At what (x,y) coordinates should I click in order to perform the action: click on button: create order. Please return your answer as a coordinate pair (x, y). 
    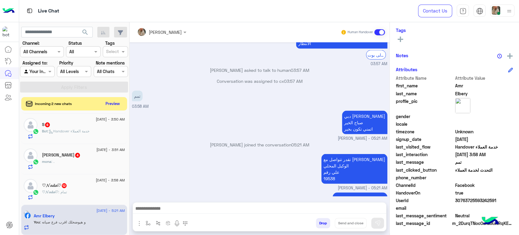
    Looking at the image, I should click on (168, 223).